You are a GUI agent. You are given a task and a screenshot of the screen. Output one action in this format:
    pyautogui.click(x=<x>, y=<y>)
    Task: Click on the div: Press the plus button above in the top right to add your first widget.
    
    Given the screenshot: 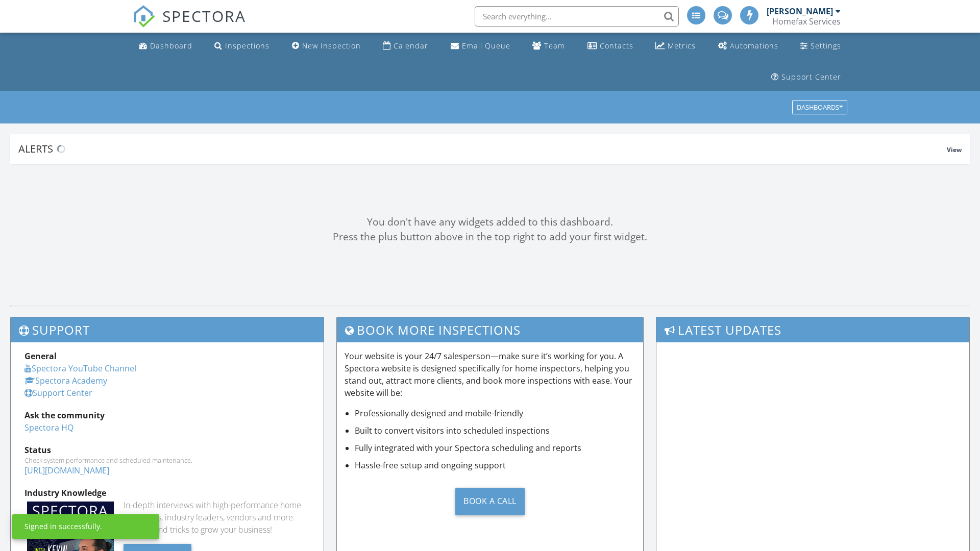 What is the action you would take?
    pyautogui.click(x=490, y=237)
    